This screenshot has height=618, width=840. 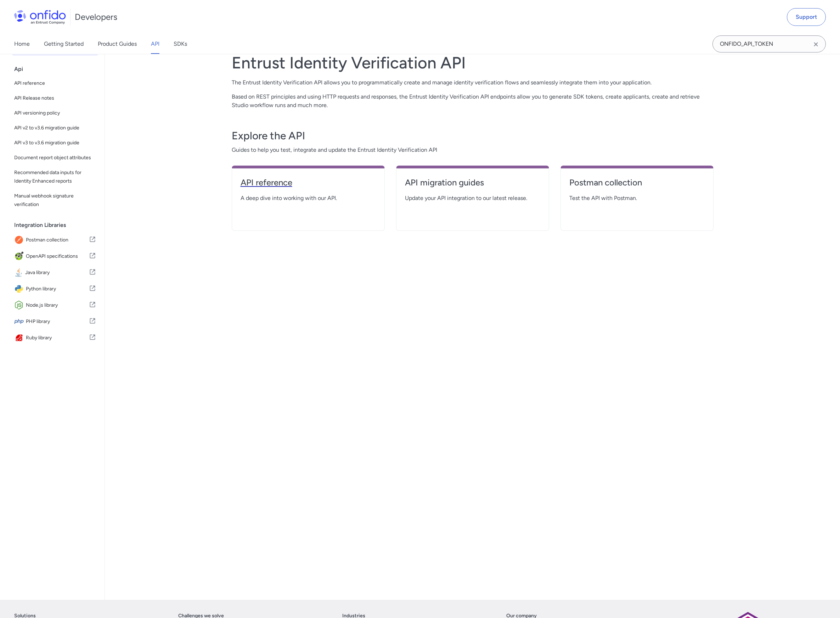 What do you see at coordinates (55, 338) in the screenshot?
I see `a: IconRuby libraryRuby library` at bounding box center [55, 338].